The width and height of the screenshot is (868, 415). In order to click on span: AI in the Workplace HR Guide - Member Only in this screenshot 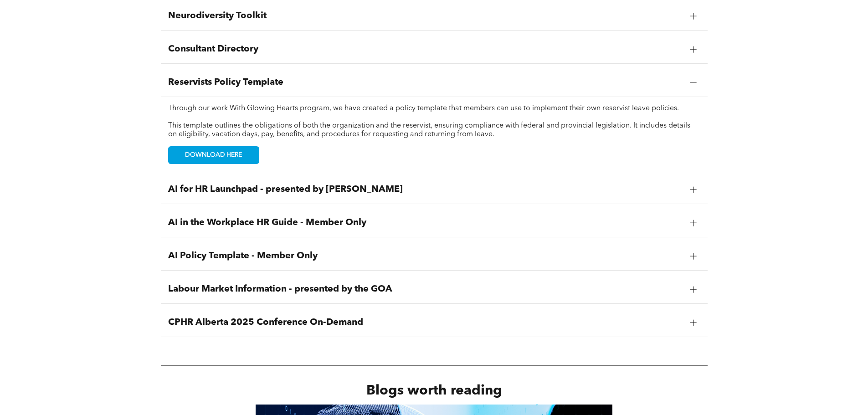, I will do `click(426, 223)`.